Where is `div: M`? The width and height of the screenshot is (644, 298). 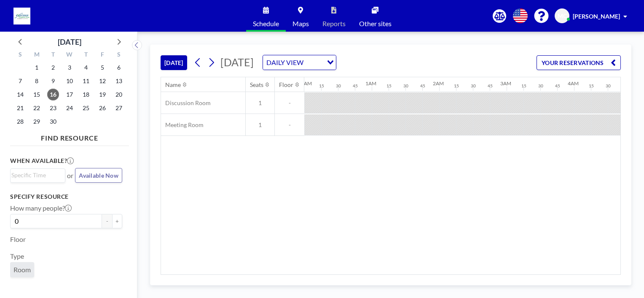 div: M is located at coordinates (36, 55).